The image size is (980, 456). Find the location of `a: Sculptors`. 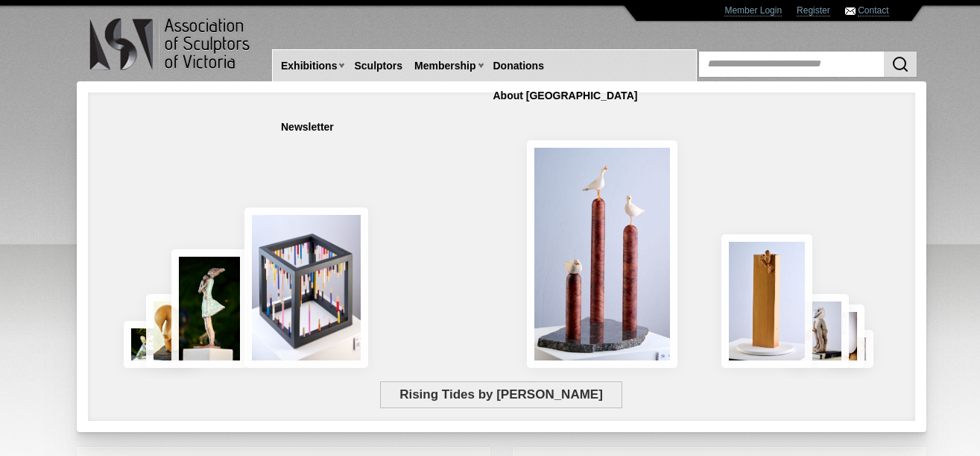

a: Sculptors is located at coordinates (378, 66).